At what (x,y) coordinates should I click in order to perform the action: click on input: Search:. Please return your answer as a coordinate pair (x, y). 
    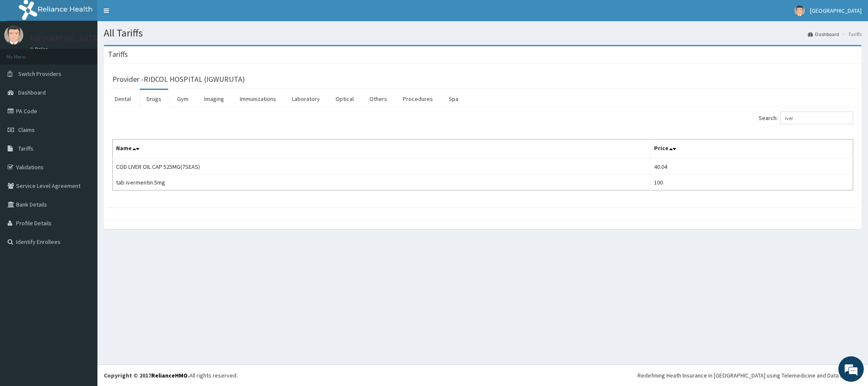
    Looking at the image, I should click on (817, 118).